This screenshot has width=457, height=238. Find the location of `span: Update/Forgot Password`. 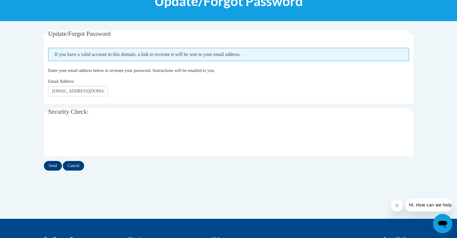

span: Update/Forgot Password is located at coordinates (79, 34).